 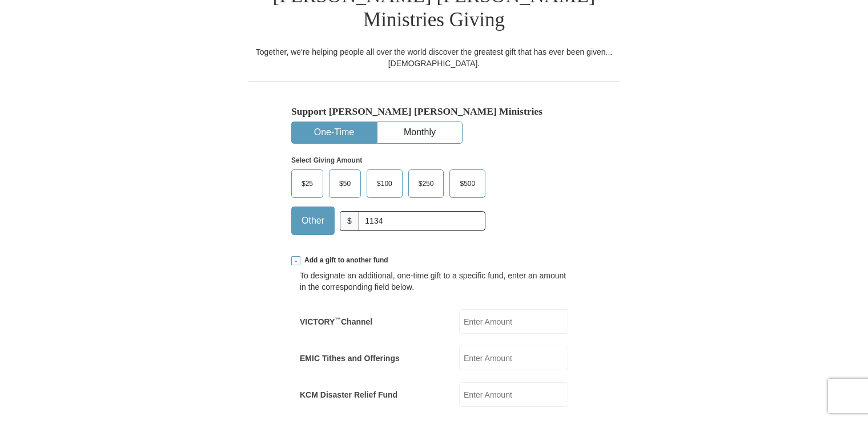 What do you see at coordinates (421, 221) in the screenshot?
I see `input: Other Amount` at bounding box center [421, 221].